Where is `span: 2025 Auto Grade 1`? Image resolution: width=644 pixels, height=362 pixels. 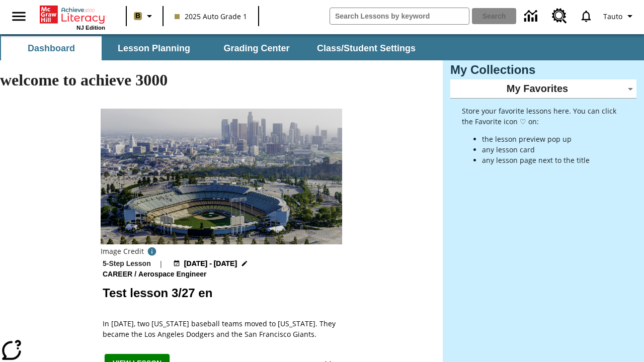
span: 2025 Auto Grade 1 is located at coordinates (211, 16).